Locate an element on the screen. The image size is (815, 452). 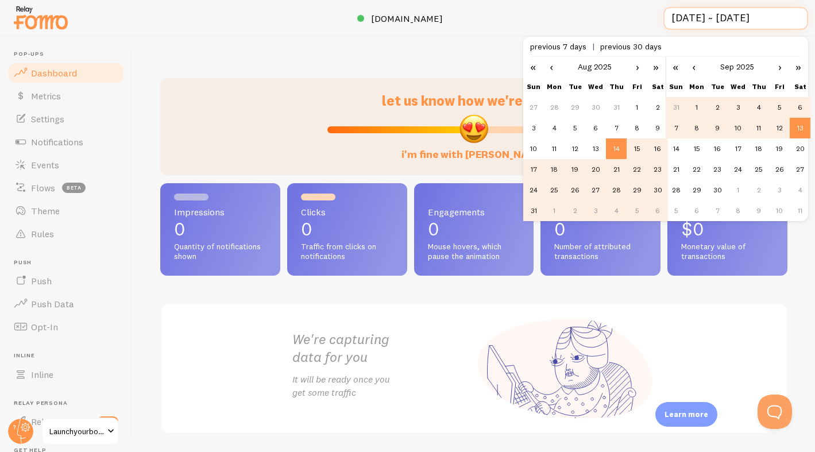
span: Notifications is located at coordinates (57, 142).